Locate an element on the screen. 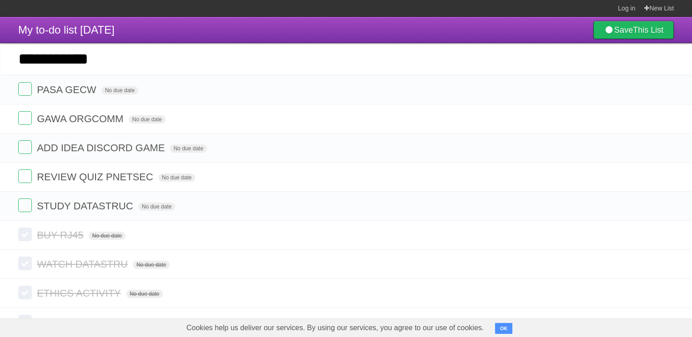  span: Cookies help us deliver our services. By using our services, you agree to our use of cookies. is located at coordinates (335, 328).